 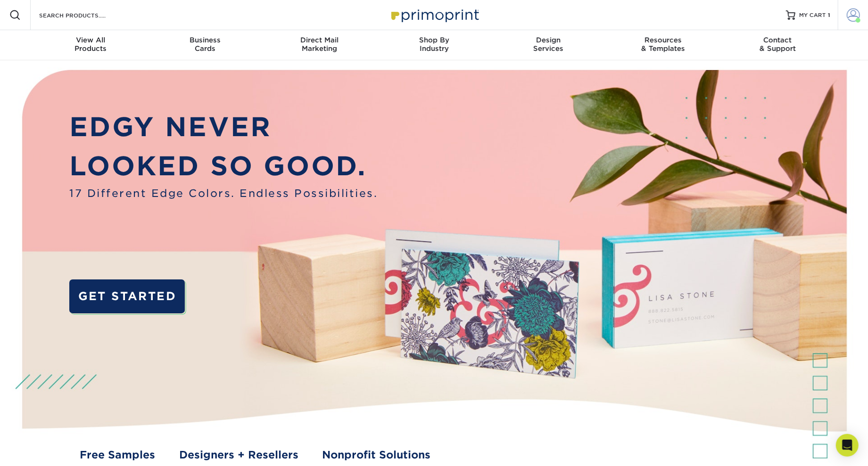 I want to click on span: Business, so click(x=205, y=40).